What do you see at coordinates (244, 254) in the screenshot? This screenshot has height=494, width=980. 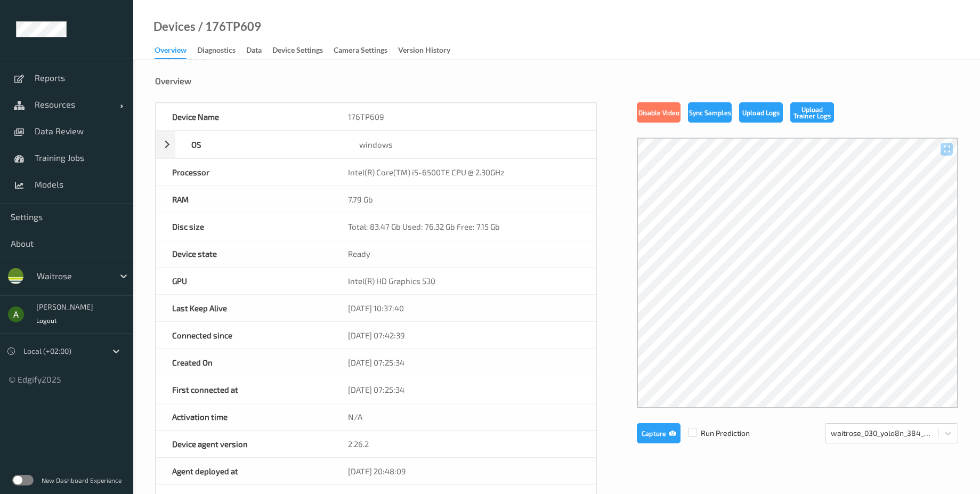 I see `div: Device state` at bounding box center [244, 254].